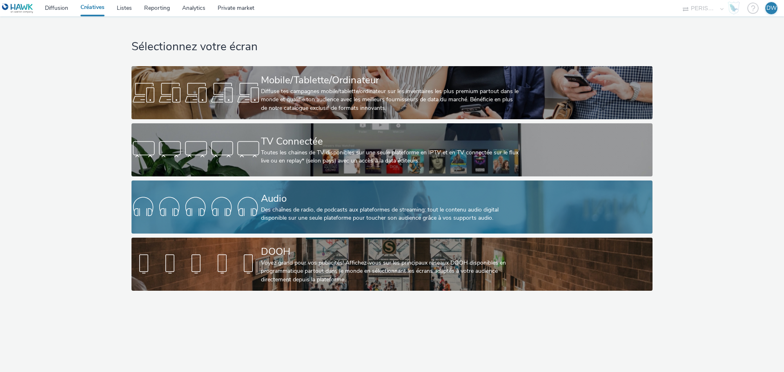  Describe the element at coordinates (390, 214) in the screenshot. I see `div: Des chaînes de radio, de podcasts aux plateformes de streaming: tout le contenu audio digital dis...` at that location.